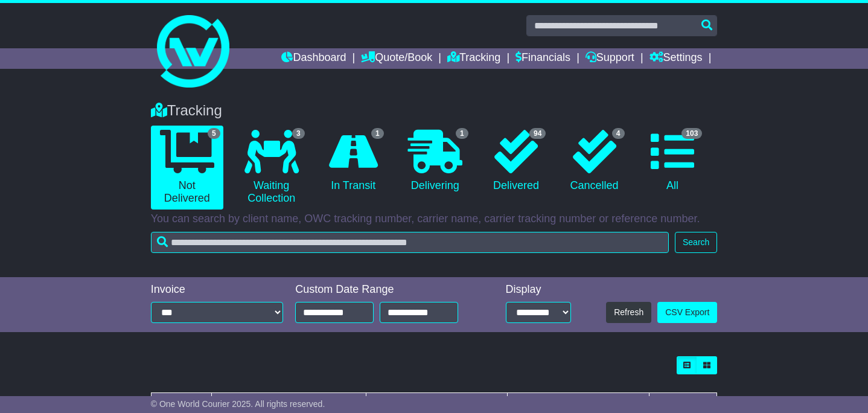 Image resolution: width=868 pixels, height=413 pixels. What do you see at coordinates (672, 161) in the screenshot?
I see `a: 103 All` at bounding box center [672, 161].